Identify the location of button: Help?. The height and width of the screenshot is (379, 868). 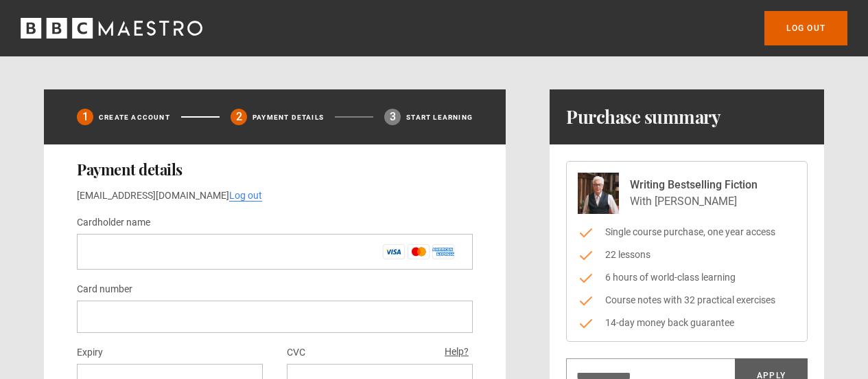
(457, 352).